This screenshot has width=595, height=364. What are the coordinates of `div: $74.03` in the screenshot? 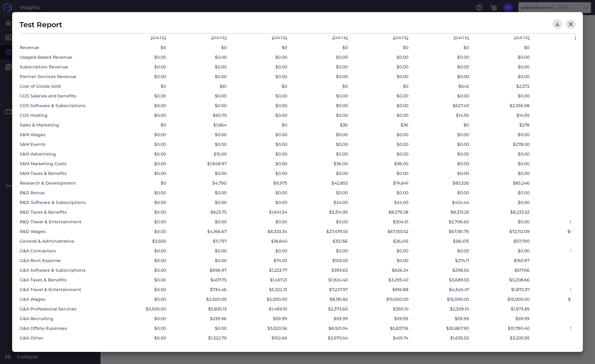 It's located at (257, 261).